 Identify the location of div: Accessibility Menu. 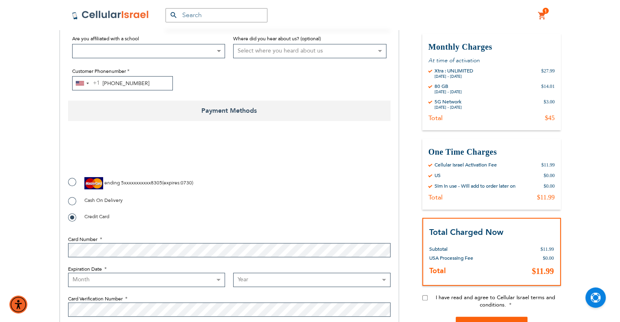
(18, 305).